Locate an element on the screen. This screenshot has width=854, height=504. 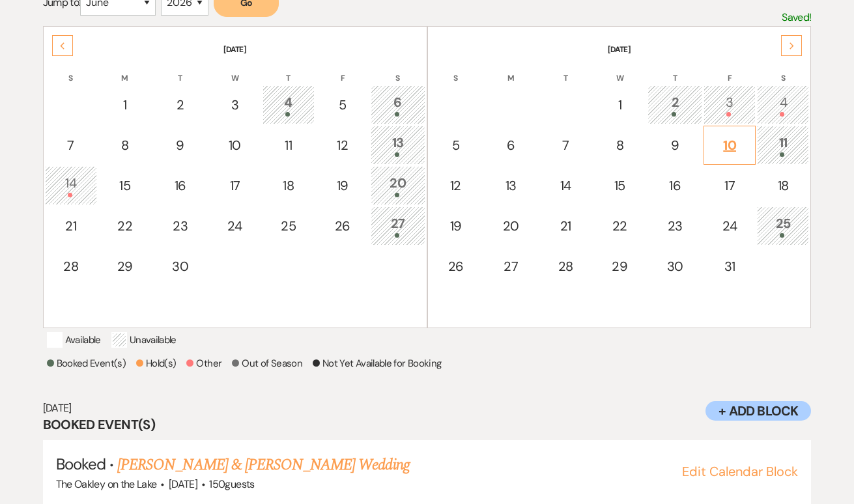
div: 31 is located at coordinates (729, 266).